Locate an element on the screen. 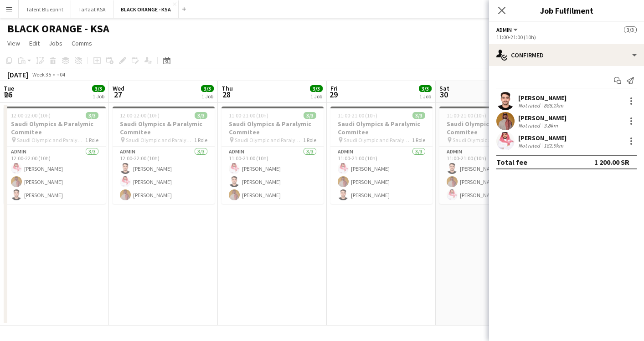 The image size is (644, 341). a: Edit is located at coordinates (34, 43).